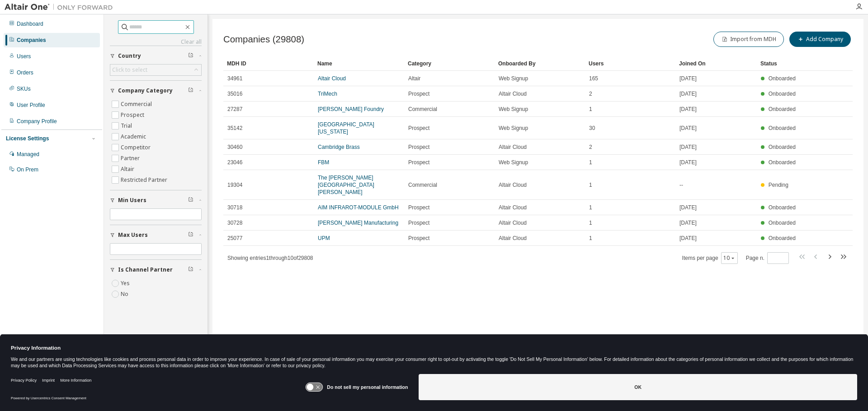 The width and height of the screenshot is (868, 411). What do you see at coordinates (234, 109) in the screenshot?
I see `span: 27287` at bounding box center [234, 109].